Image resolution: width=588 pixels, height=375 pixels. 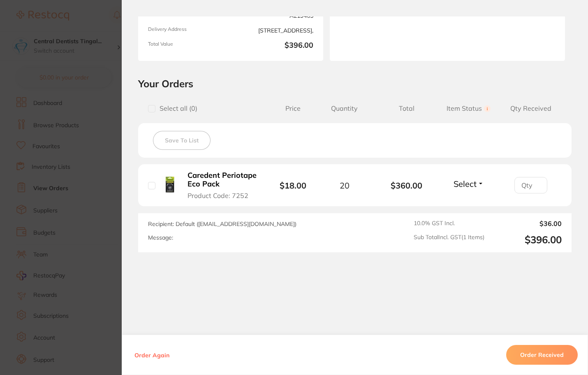 I want to click on span: Total Value, so click(x=188, y=46).